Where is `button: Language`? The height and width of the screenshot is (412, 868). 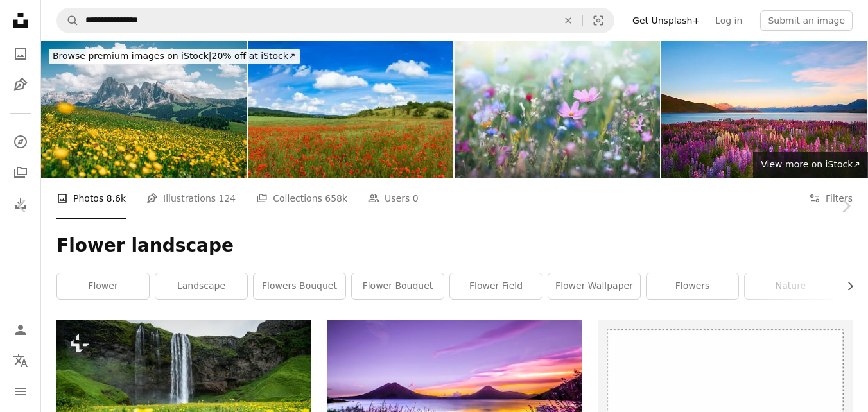
button: Language is located at coordinates (21, 361).